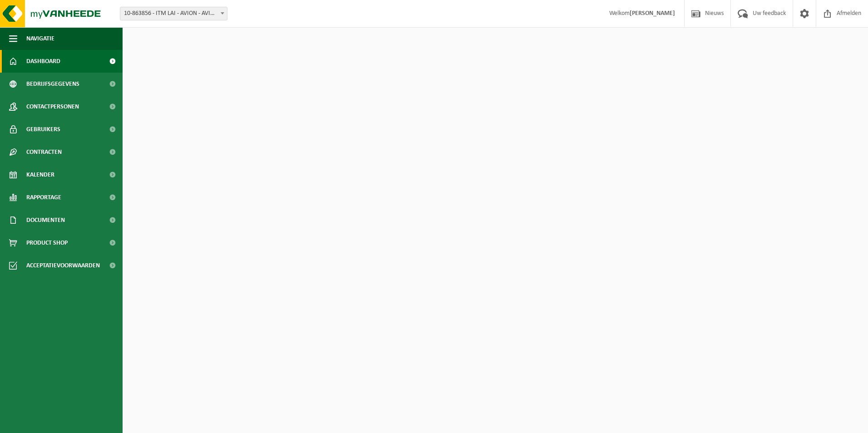 The height and width of the screenshot is (433, 868). I want to click on span: Rapportage, so click(43, 197).